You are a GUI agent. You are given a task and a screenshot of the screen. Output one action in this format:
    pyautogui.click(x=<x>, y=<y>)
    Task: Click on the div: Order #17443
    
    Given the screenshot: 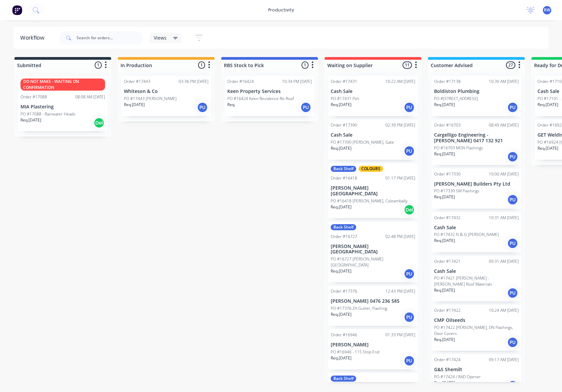 What is the action you would take?
    pyautogui.click(x=137, y=81)
    